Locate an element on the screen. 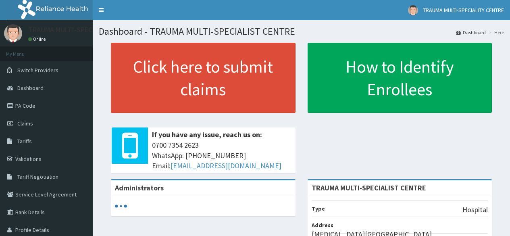  a: Online is located at coordinates (38, 39).